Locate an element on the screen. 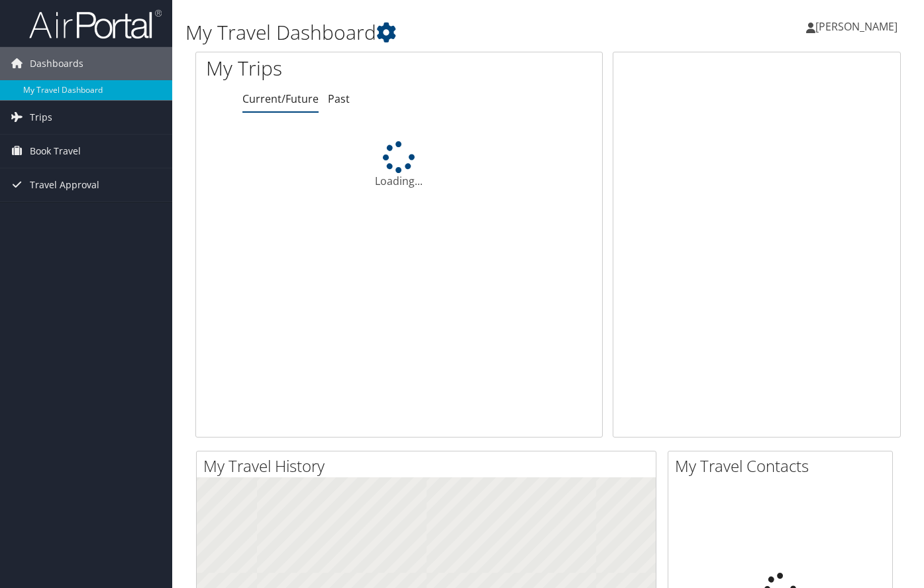 The width and height of the screenshot is (924, 588). span: Book Travel is located at coordinates (55, 151).